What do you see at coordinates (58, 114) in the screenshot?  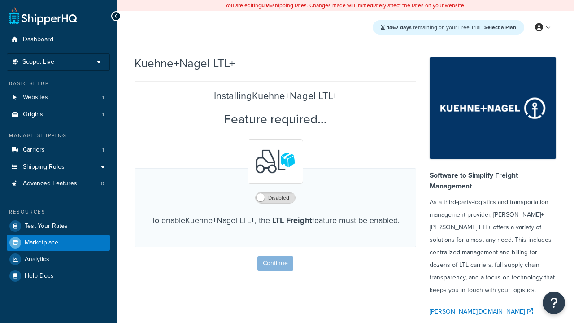 I see `a: Origins1` at bounding box center [58, 114].